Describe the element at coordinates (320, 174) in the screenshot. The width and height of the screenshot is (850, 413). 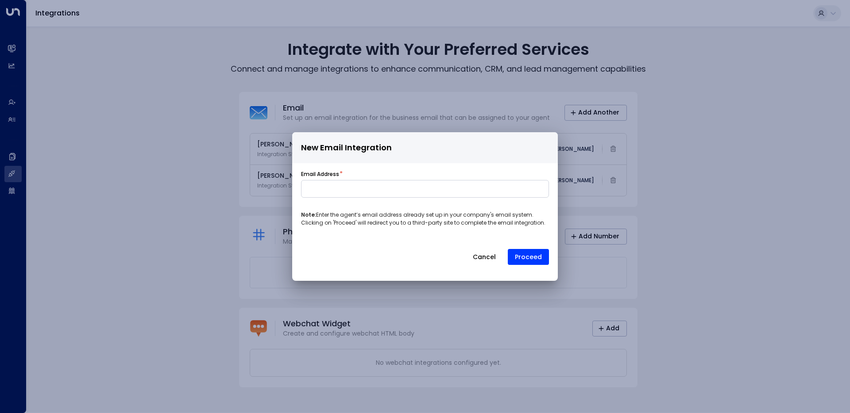
I see `label: Email Address` at that location.